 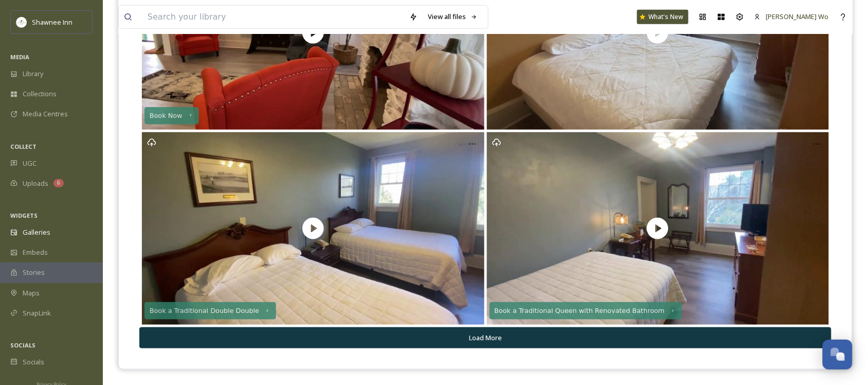 What do you see at coordinates (37, 232) in the screenshot?
I see `span: Galleries` at bounding box center [37, 232].